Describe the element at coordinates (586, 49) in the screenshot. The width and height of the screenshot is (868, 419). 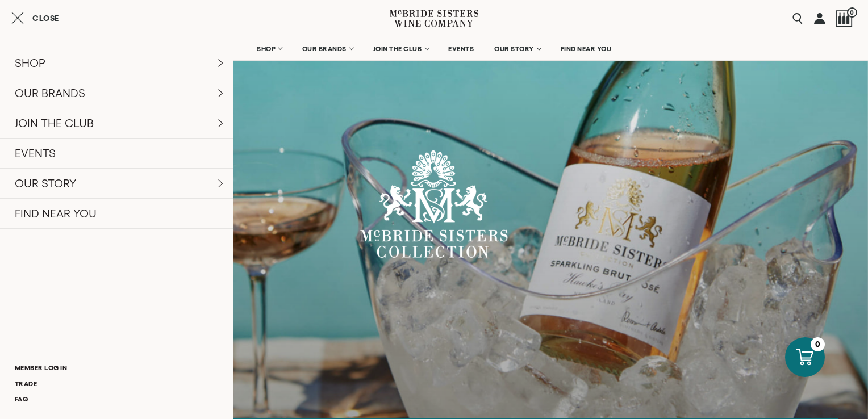
I see `a: FIND NEAR YOU` at that location.